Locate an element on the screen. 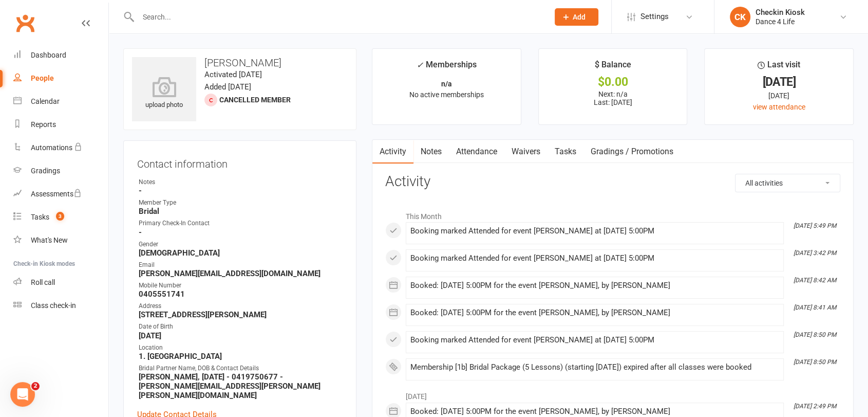 The height and width of the screenshot is (417, 868). a: Tasks 3 is located at coordinates (61, 217).